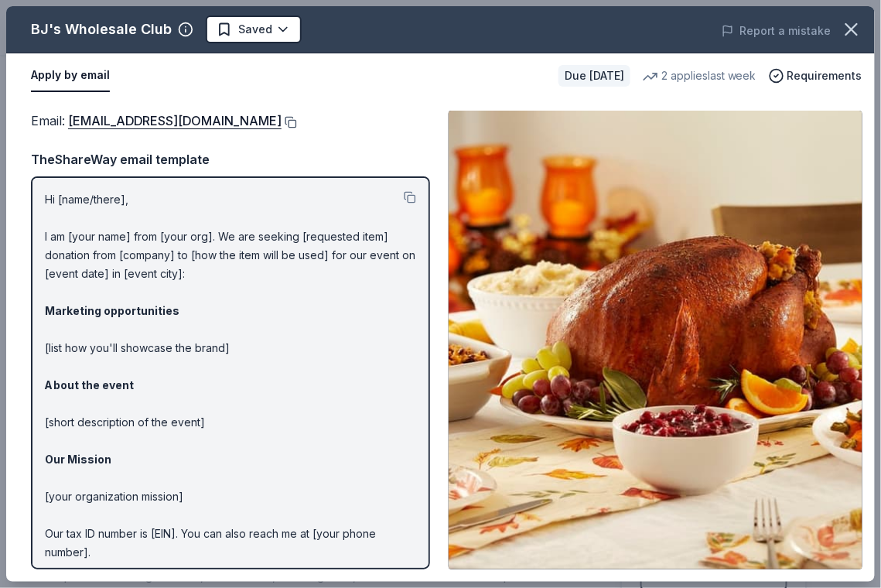 This screenshot has height=588, width=881. Describe the element at coordinates (89, 385) in the screenshot. I see `strong: About the event` at that location.